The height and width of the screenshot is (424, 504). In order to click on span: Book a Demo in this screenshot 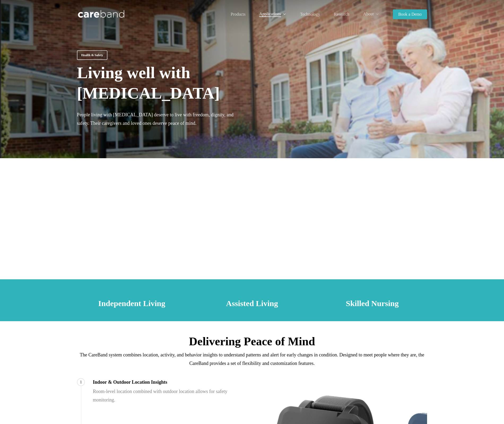, I will do `click(410, 14)`.